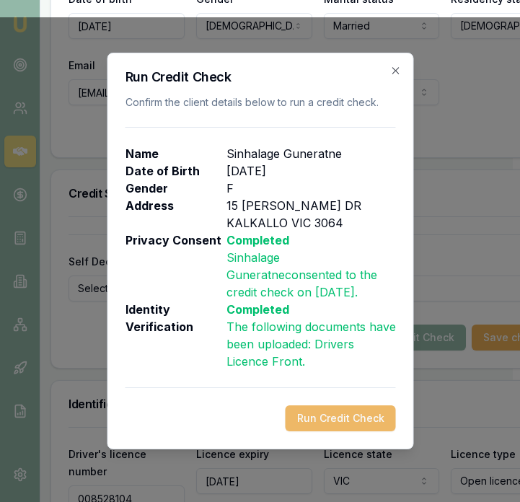  What do you see at coordinates (175, 188) in the screenshot?
I see `p: Gender` at bounding box center [175, 188].